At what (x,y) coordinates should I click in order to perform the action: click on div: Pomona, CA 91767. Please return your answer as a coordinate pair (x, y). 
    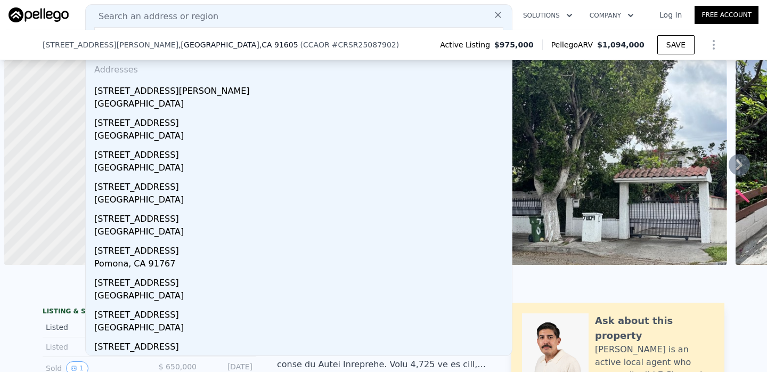
    Looking at the image, I should click on (301, 265).